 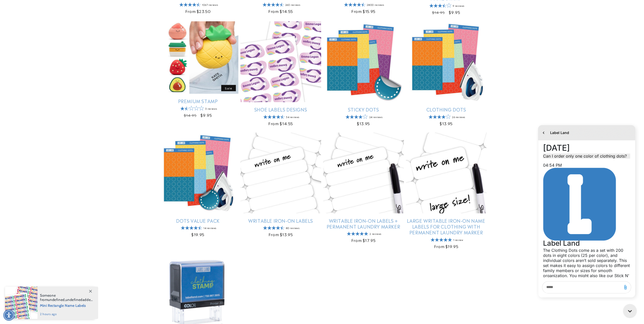 I want to click on textarea: live chat message input, so click(x=48, y=165).